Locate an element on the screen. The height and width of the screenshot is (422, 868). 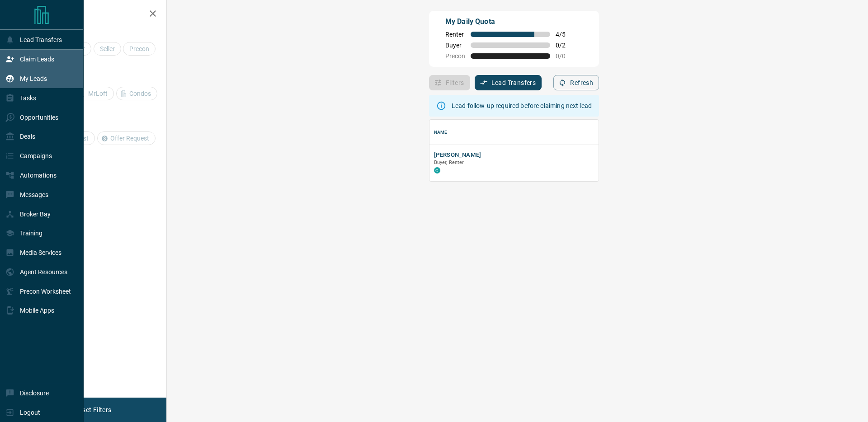
button: Lead Transfers is located at coordinates (508, 83).